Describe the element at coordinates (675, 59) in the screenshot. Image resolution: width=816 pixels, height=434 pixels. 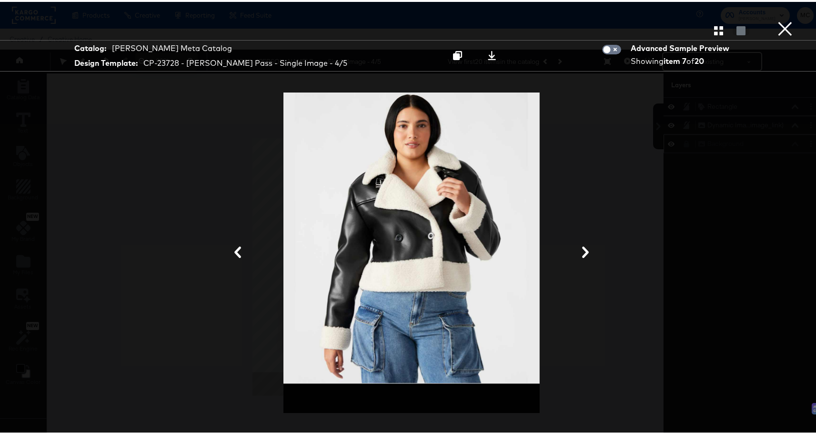
I see `strong: item 7` at that location.